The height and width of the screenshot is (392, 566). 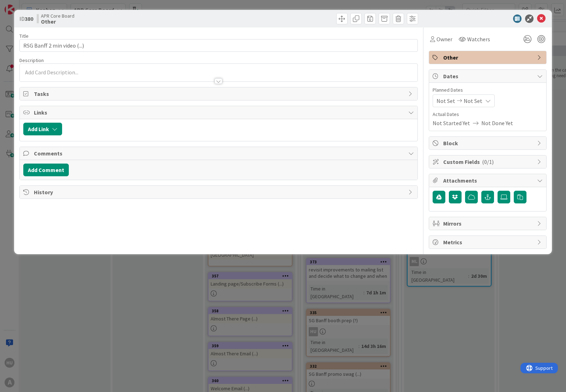 I want to click on span: Tasks, so click(x=219, y=94).